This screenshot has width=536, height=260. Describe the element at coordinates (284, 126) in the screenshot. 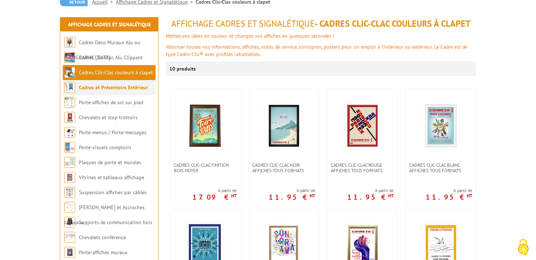

I see `img: Cadres clic-clac noir affiches tous formats` at that location.